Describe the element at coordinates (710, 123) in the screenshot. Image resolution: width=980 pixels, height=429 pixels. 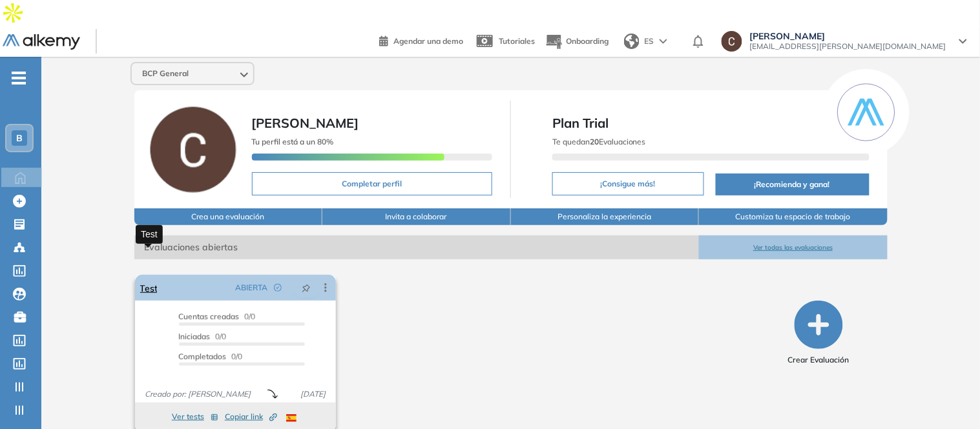
I see `span: Plan Trial` at that location.